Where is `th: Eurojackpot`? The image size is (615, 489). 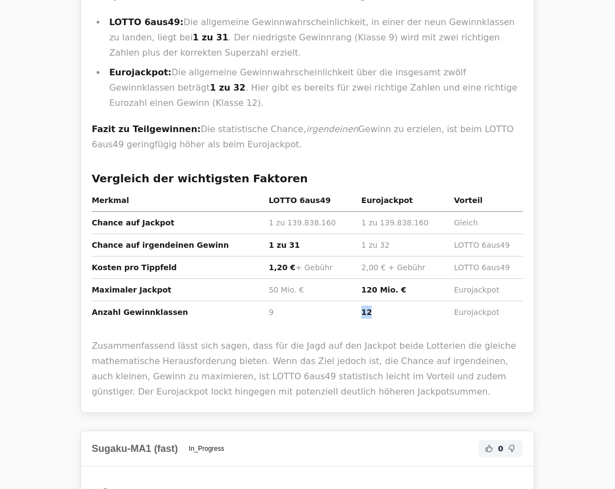 th: Eurojackpot is located at coordinates (404, 203).